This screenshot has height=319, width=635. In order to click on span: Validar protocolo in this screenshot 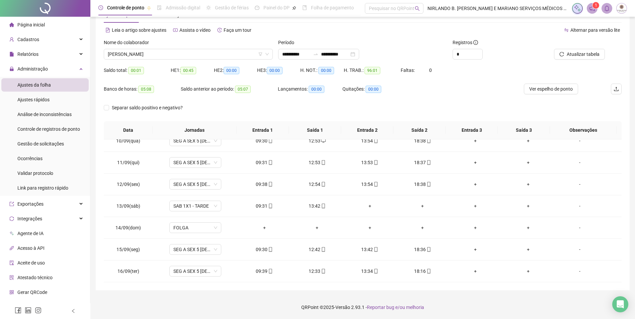, I will do `click(35, 173)`.